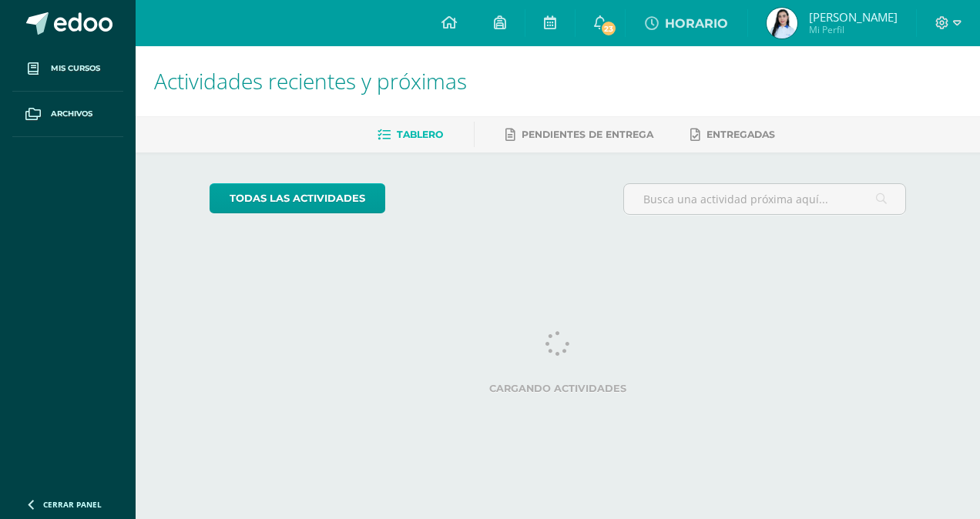  I want to click on span: HORARIO, so click(696, 24).